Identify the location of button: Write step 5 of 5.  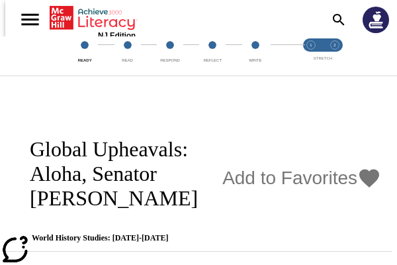
(256, 50).